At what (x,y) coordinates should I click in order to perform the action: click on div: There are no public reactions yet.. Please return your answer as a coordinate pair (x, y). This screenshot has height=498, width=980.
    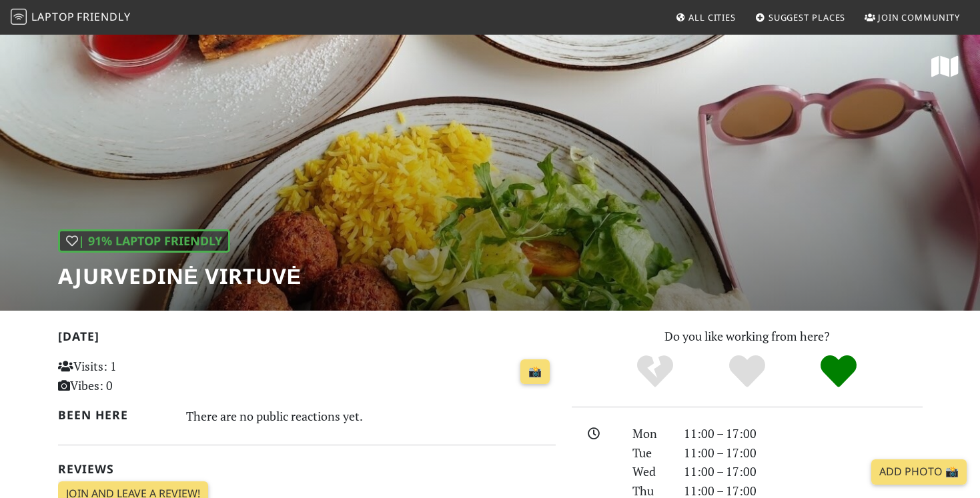
    Looking at the image, I should click on (371, 416).